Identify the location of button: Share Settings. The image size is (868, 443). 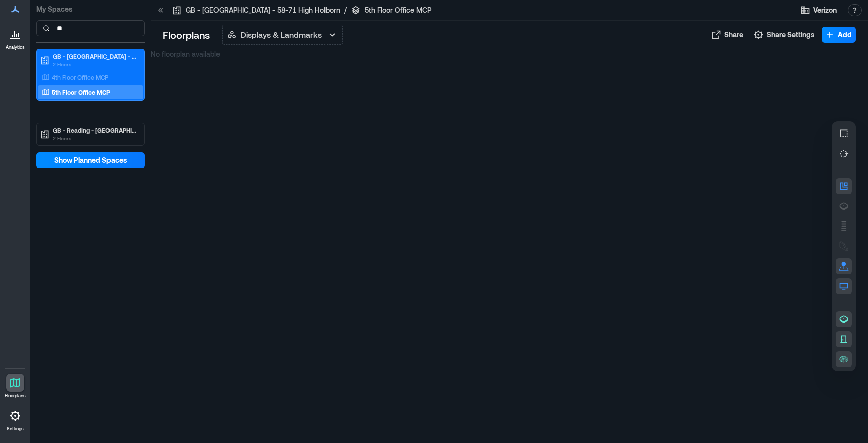
(784, 35).